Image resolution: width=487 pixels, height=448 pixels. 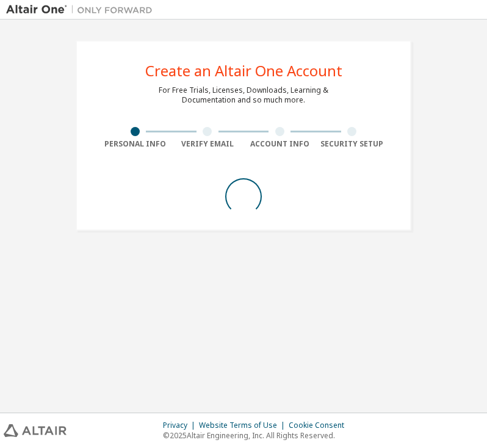 What do you see at coordinates (257, 435) in the screenshot?
I see `p: © 2025 Altair Engineering, Inc. All Rights Reserved.` at bounding box center [257, 435].